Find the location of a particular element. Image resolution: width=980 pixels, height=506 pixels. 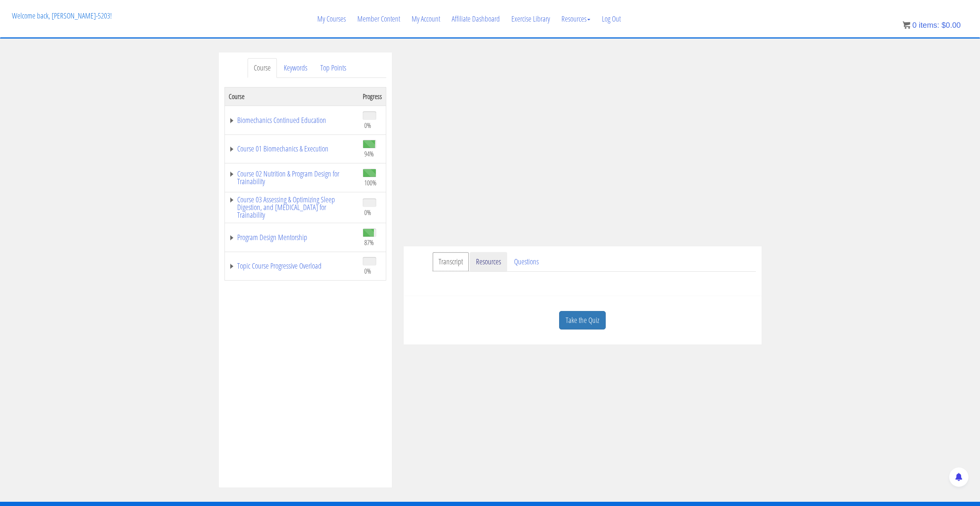

a: Log Out is located at coordinates (611, 19).